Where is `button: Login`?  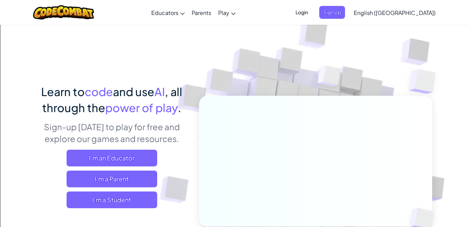
button: Login is located at coordinates (302, 12).